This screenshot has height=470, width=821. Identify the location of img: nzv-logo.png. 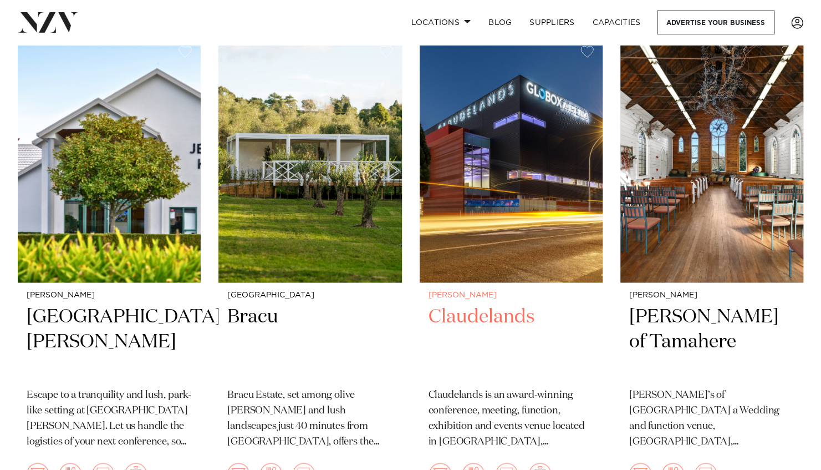
(48, 22).